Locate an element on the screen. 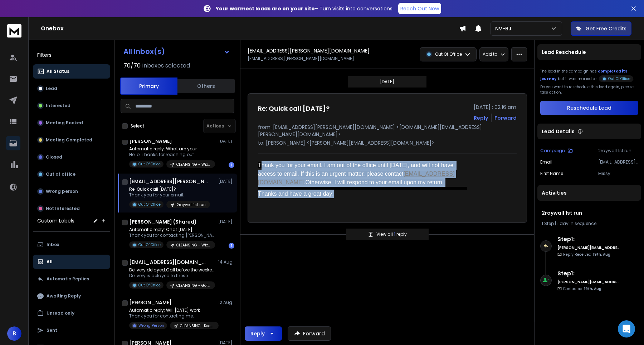 The image size is (644, 345). p: Lead is located at coordinates (51, 88).